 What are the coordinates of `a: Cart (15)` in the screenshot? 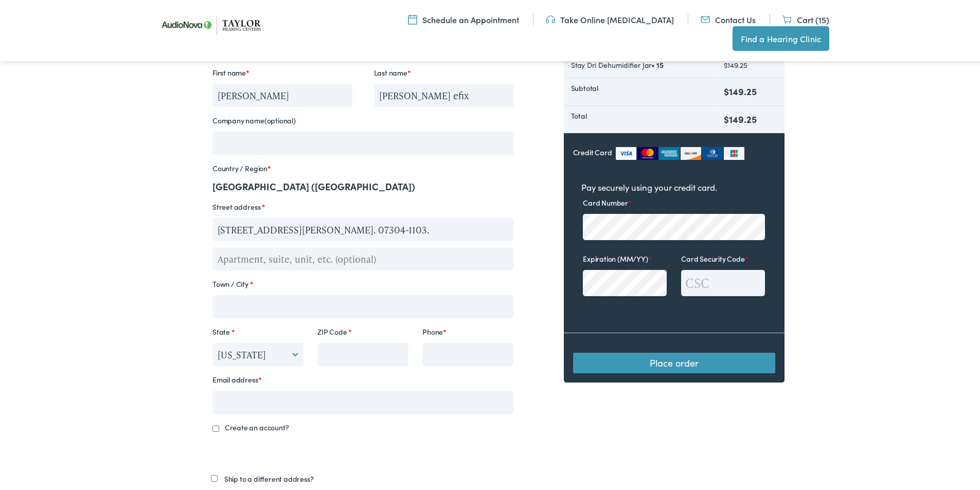 It's located at (805, 18).